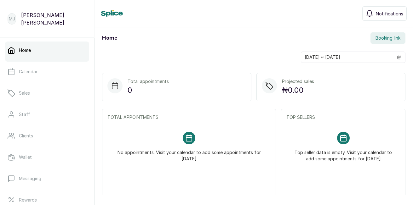  What do you see at coordinates (189, 117) in the screenshot?
I see `p: TOTAL APPOINTMENTS` at bounding box center [189, 117].